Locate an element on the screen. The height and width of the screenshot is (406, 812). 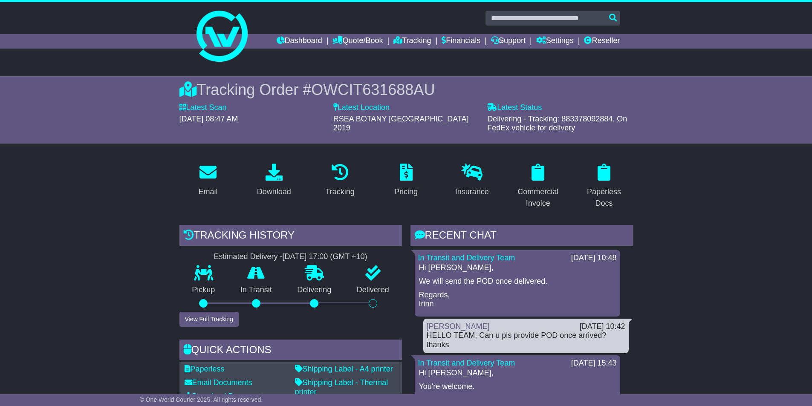
a: Pricing is located at coordinates (406, 181).